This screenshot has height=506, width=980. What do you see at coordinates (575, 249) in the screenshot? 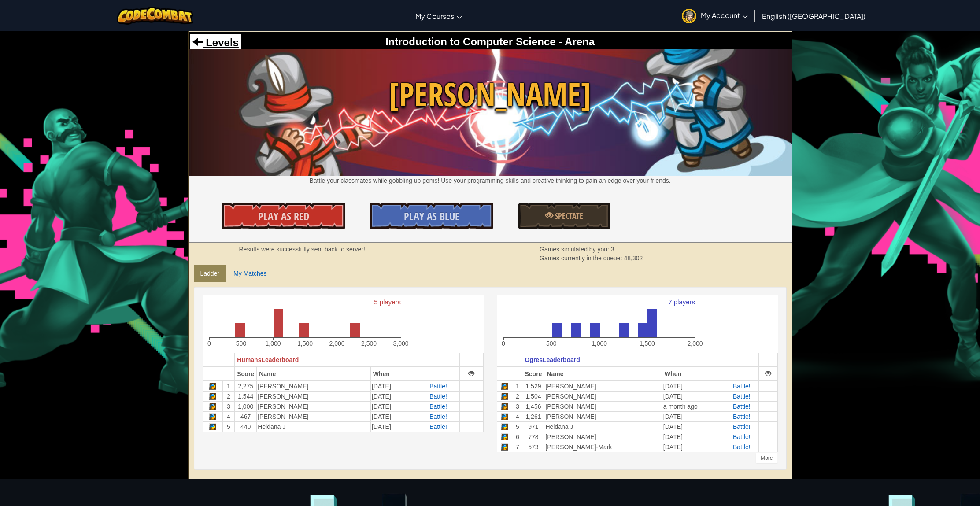
I see `span: Games simulated by you:` at bounding box center [575, 249].